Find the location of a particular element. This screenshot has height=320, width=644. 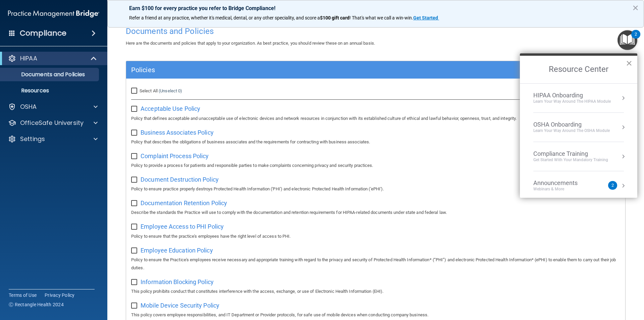

span: Complaint Process Policy is located at coordinates (175, 156).